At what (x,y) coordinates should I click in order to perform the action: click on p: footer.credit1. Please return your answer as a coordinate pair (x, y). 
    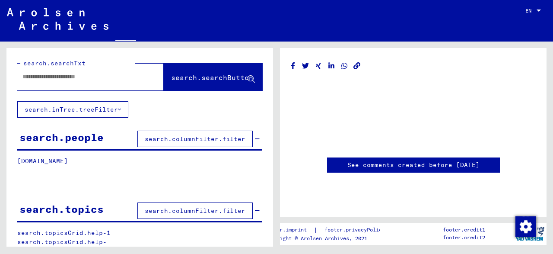
    Looking at the image, I should click on (464, 229).